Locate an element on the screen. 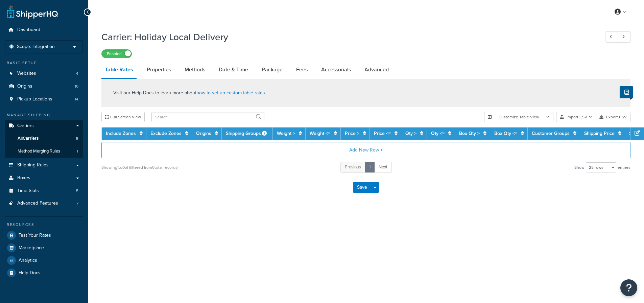 The width and height of the screenshot is (644, 303). span: 7 is located at coordinates (77, 203).